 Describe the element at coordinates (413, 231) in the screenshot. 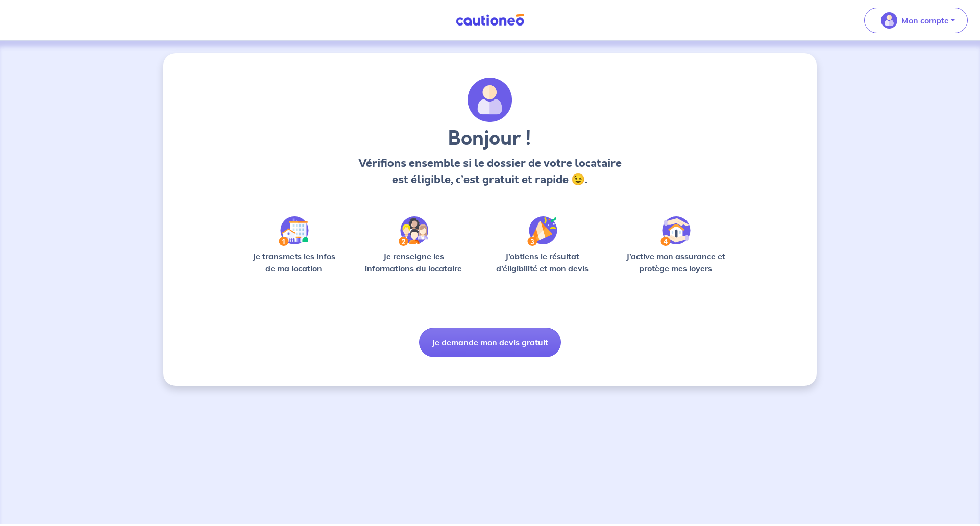

I see `img: /static/c0a346edaed446bb123850d2d04ad552/Step-2.svg` at that location.